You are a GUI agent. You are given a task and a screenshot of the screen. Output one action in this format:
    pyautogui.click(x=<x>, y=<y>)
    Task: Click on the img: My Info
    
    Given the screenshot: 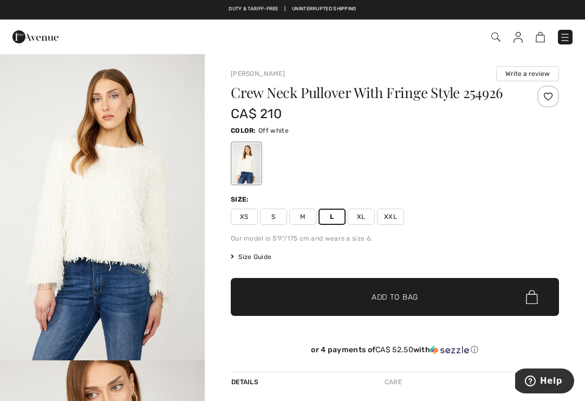 What is the action you would take?
    pyautogui.click(x=518, y=37)
    